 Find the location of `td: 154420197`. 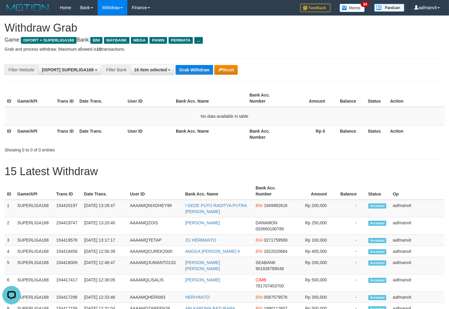

td: 154420197 is located at coordinates (68, 208).